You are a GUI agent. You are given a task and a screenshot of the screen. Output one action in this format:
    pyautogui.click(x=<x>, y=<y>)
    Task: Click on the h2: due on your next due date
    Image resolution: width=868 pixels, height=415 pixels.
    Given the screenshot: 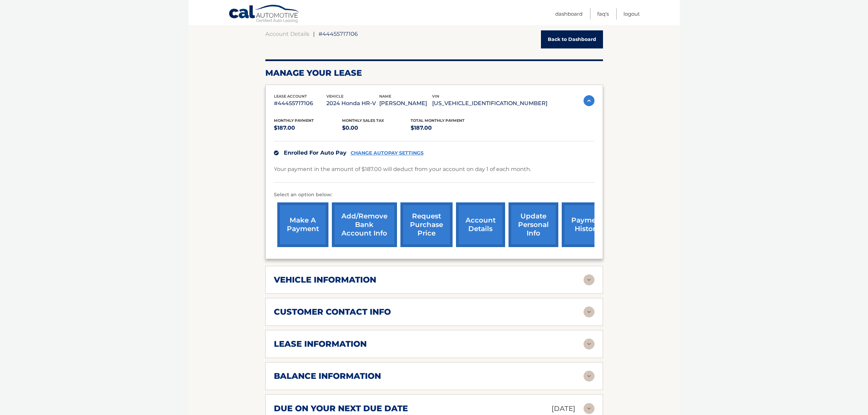 What is the action you would take?
    pyautogui.click(x=341, y=408)
    